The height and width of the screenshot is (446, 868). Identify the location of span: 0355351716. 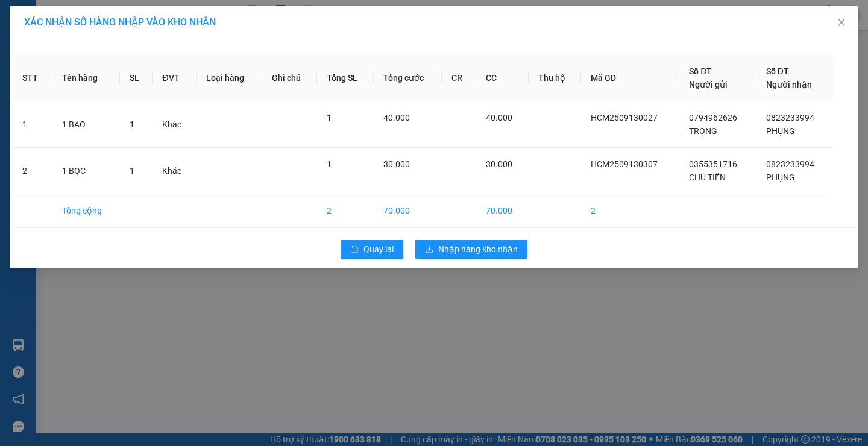
(713, 164).